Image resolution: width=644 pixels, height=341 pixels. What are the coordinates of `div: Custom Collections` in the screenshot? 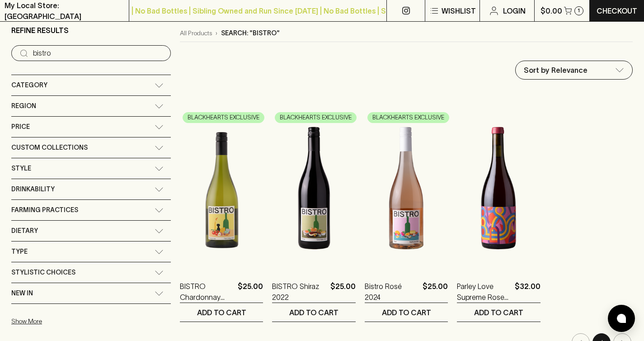 It's located at (91, 147).